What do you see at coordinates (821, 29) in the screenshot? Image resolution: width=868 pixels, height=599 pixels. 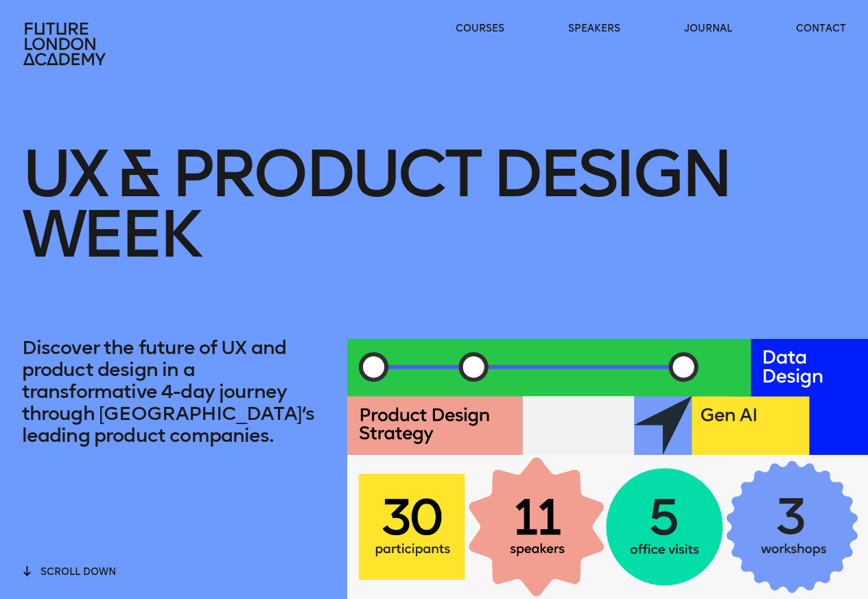 I see `a: contact` at bounding box center [821, 29].